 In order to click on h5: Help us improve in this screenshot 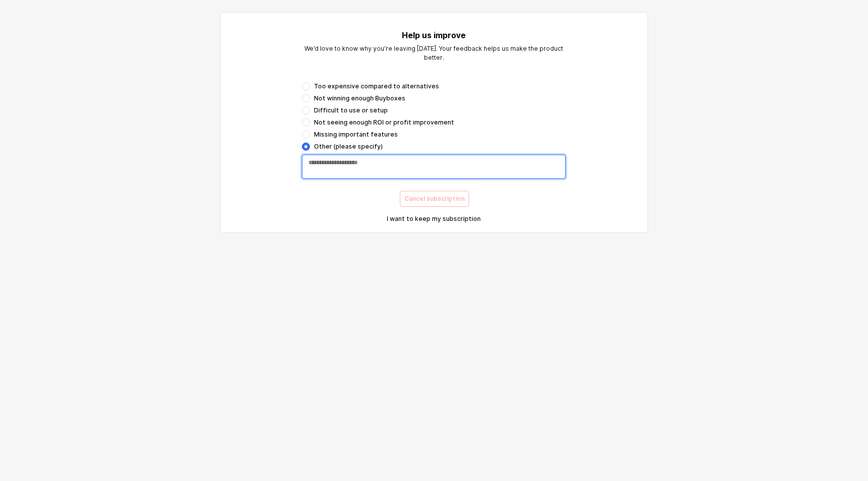, I will do `click(434, 35)`.